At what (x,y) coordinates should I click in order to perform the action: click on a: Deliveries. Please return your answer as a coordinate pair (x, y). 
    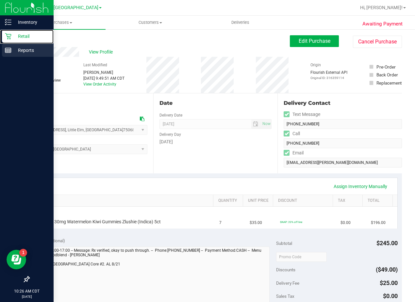
    Looking at the image, I should click on (240, 23).